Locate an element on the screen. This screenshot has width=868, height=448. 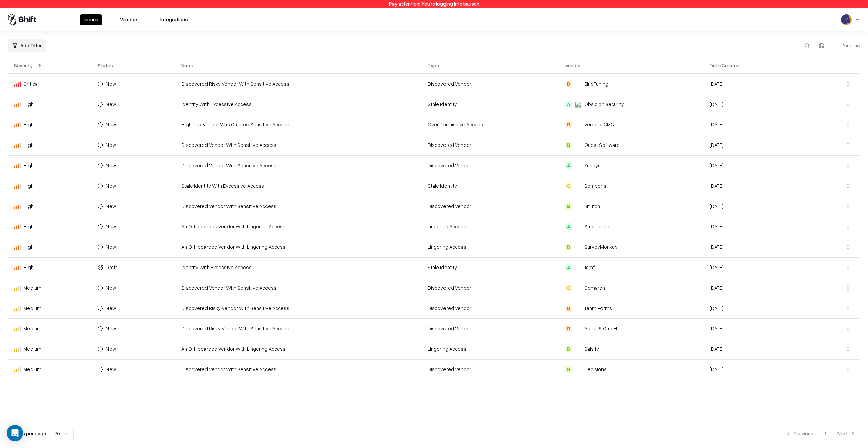
td: High Risk Vendor Was Granted Sensitive Access is located at coordinates (300, 125).